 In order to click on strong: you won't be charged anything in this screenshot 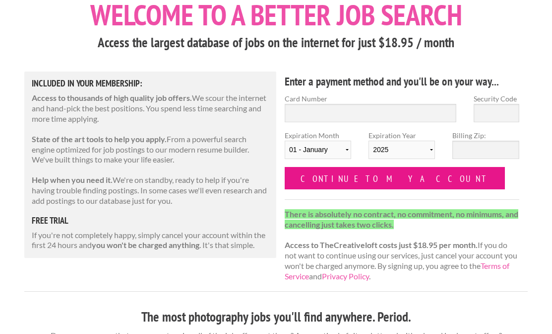, I will do `click(145, 244)`.